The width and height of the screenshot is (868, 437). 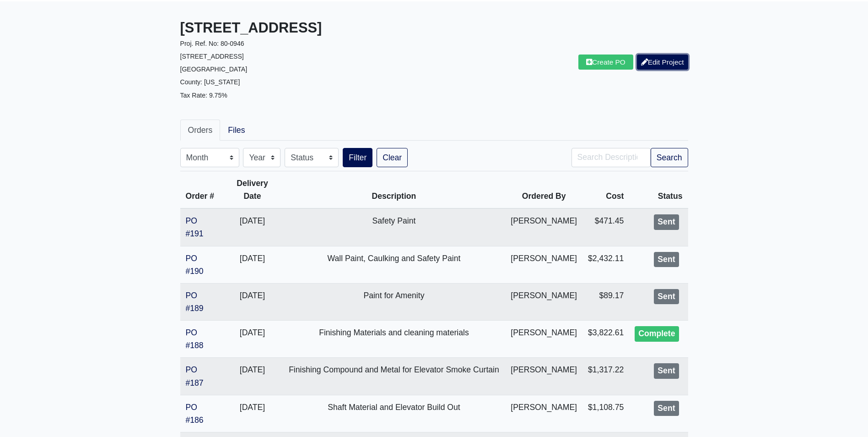 What do you see at coordinates (201, 190) in the screenshot?
I see `th: Order #` at bounding box center [201, 190].